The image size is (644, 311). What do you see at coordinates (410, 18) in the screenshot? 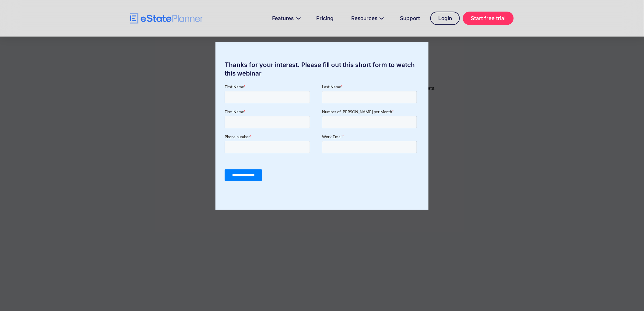
I see `a: Support` at bounding box center [410, 18].